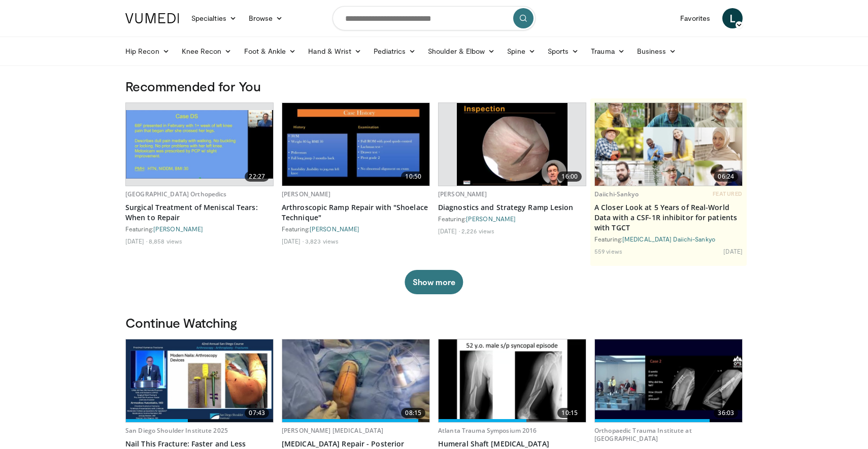  Describe the element at coordinates (512, 208) in the screenshot. I see `a: Diagnostics and Strategy Ramp Lesion` at that location.